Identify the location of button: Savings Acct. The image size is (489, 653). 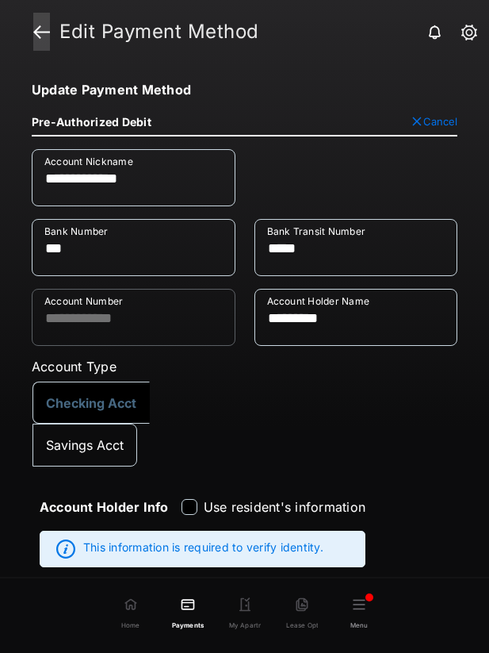
(85, 445).